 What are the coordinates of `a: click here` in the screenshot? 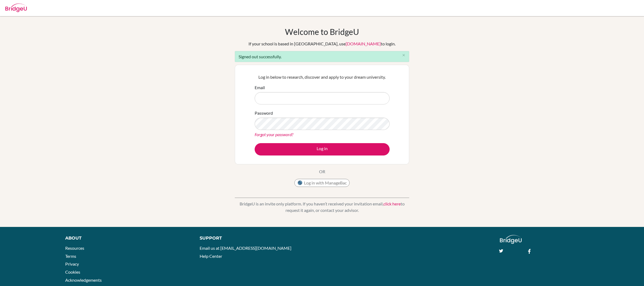 It's located at (392, 203).